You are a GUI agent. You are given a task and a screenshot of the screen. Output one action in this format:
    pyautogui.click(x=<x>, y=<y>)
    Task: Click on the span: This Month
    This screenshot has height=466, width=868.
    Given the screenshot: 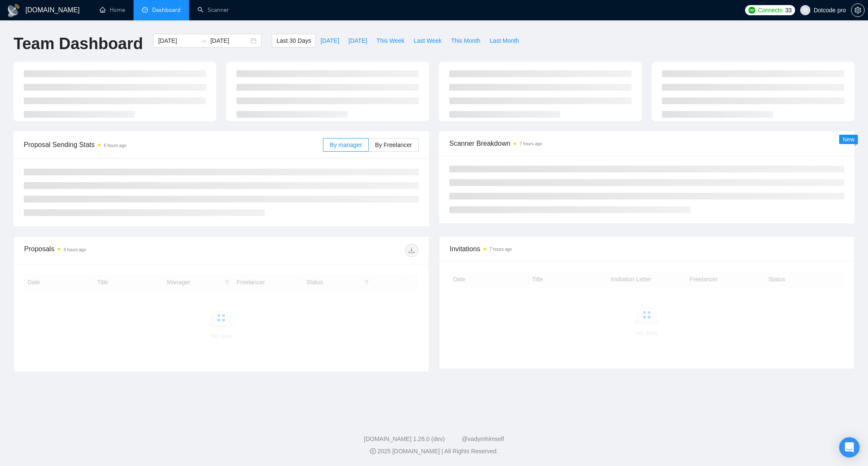 What is the action you would take?
    pyautogui.click(x=465, y=41)
    